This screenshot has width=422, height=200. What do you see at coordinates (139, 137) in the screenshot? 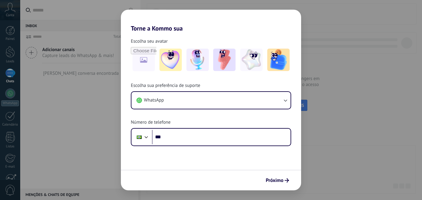
I see `div: Brazil: + 55` at bounding box center [139, 137].